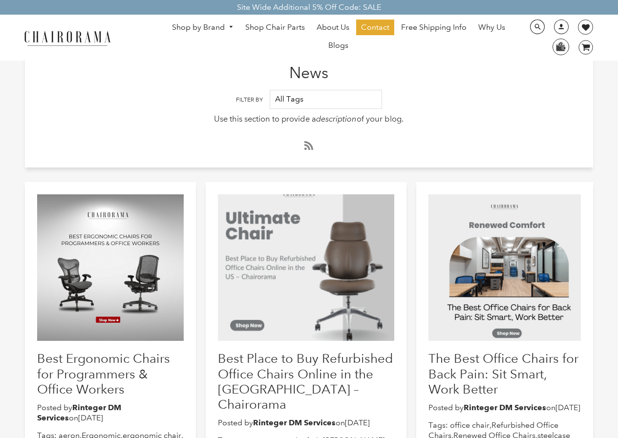 The height and width of the screenshot is (438, 618). Describe the element at coordinates (338, 38) in the screenshot. I see `nav: DesktopNavigation` at that location.